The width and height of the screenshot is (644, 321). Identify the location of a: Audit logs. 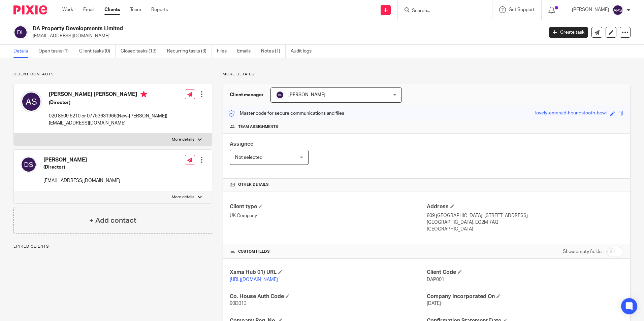
(303, 51).